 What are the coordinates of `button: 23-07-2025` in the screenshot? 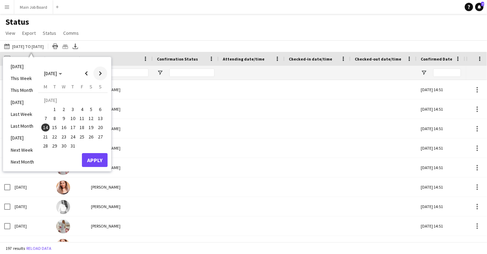 It's located at (64, 137).